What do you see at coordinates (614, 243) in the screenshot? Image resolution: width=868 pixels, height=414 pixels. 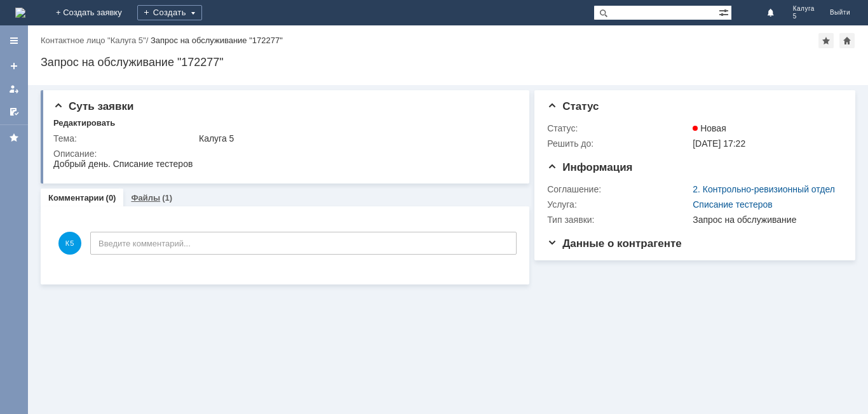 I see `span: Данные о контрагенте` at bounding box center [614, 243].